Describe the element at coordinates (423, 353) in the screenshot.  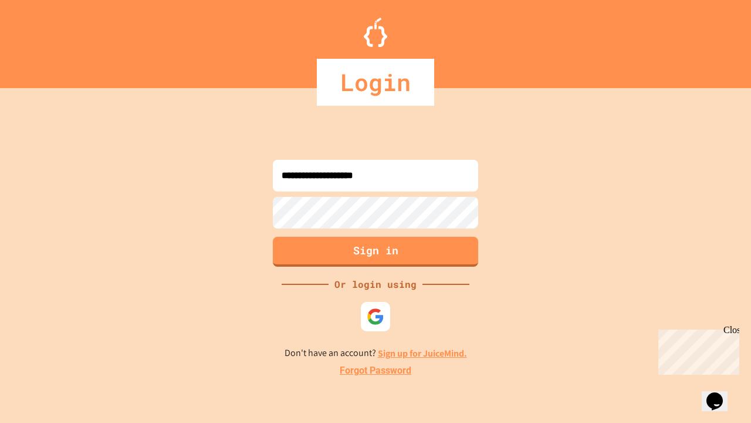
I see `a: Sign up for JuiceMind.` at that location.